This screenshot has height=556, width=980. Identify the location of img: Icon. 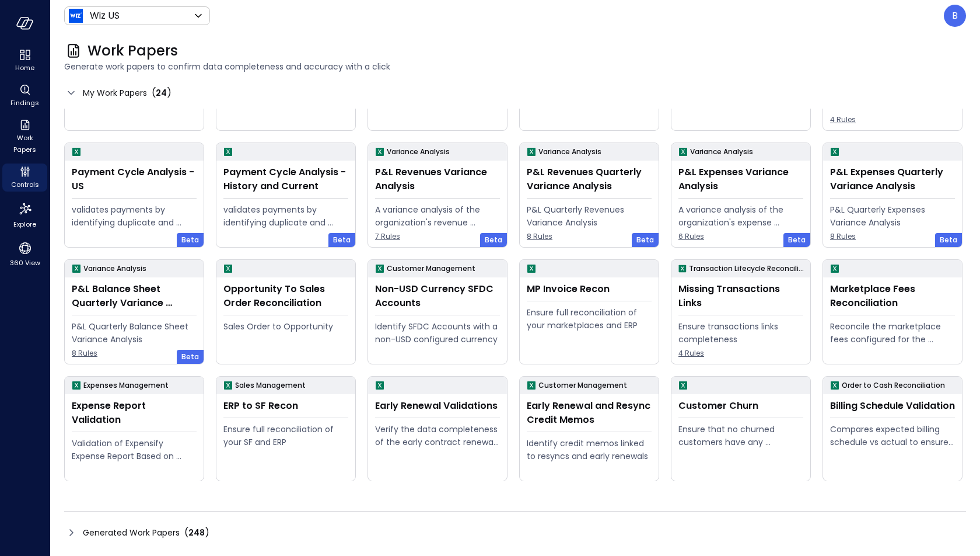
(76, 15).